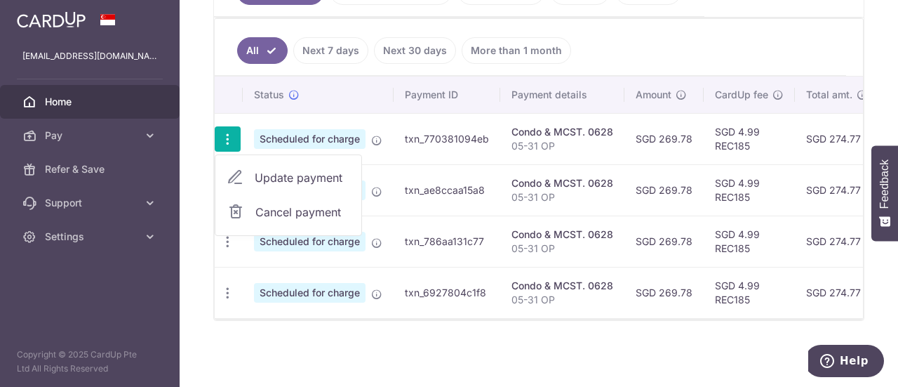 Image resolution: width=898 pixels, height=387 pixels. Describe the element at coordinates (447, 138) in the screenshot. I see `td: txn_770381094eb` at that location.